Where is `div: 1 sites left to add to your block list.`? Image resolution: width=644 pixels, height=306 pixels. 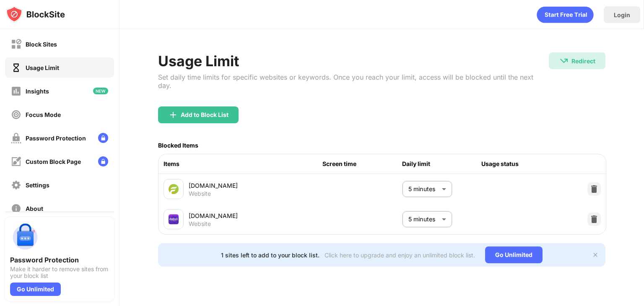 div: 1 sites left to add to your block list. is located at coordinates (270, 255).